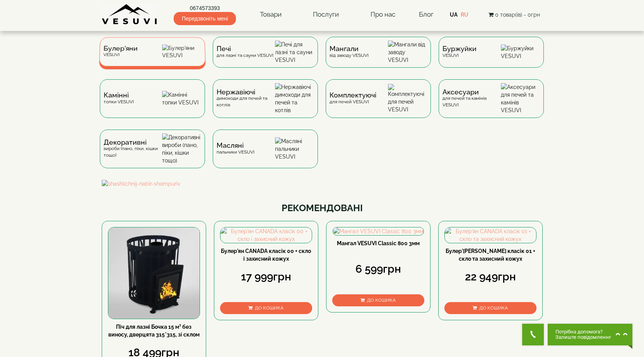  Describe the element at coordinates (246, 92) in the screenshot. I see `span: Нержавіючі` at that location.